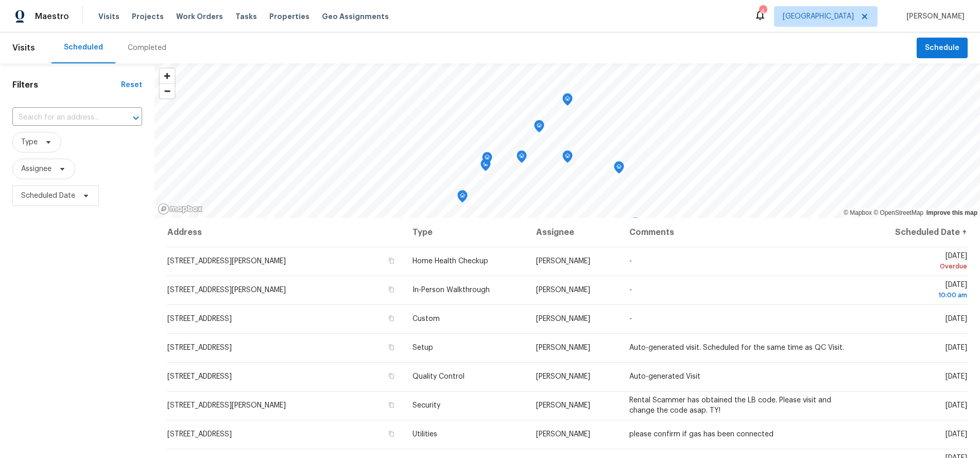  I want to click on span: Projects, so click(148, 17).